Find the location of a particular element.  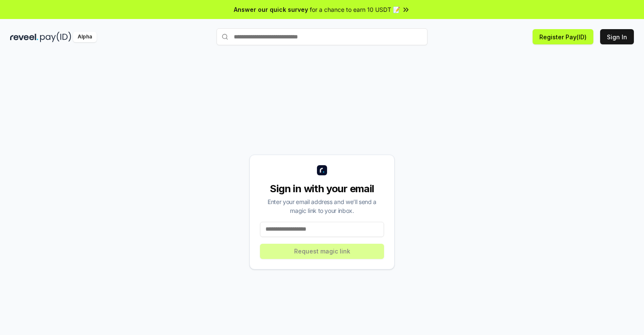

img: reveel_dark is located at coordinates (24, 37).